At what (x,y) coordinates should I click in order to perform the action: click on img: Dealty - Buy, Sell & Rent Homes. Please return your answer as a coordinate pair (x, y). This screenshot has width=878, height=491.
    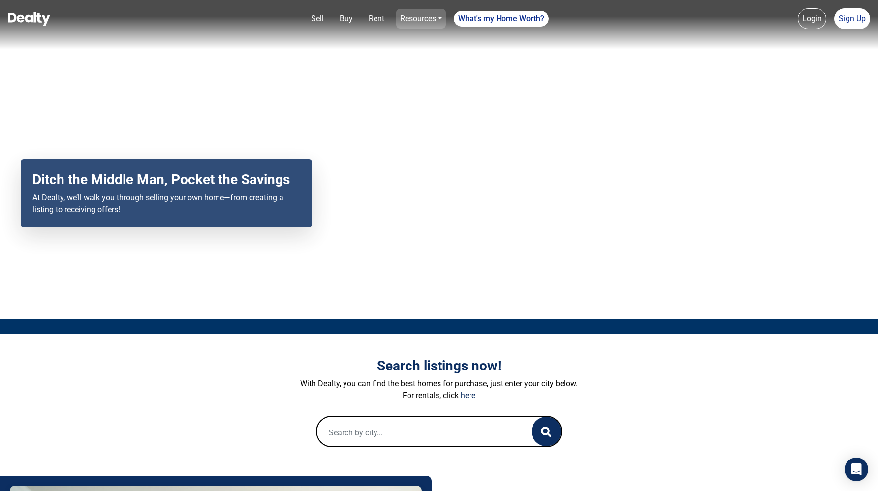
    Looking at the image, I should click on (29, 19).